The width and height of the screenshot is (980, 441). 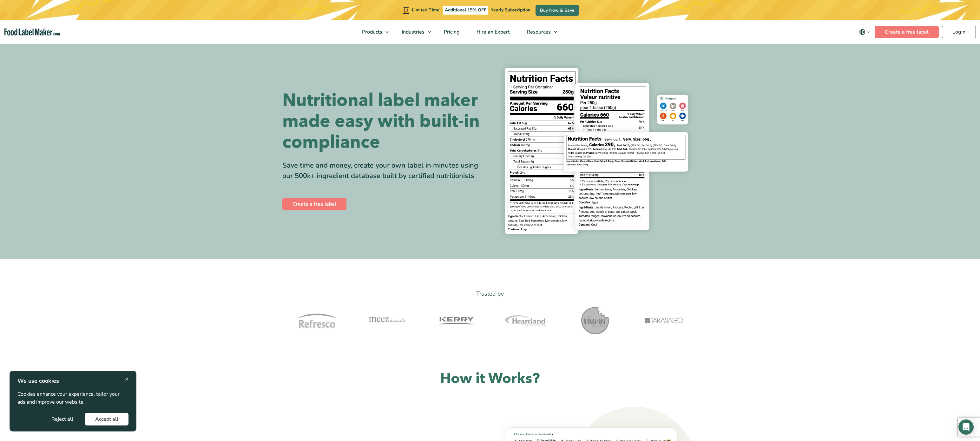 What do you see at coordinates (510, 10) in the screenshot?
I see `span: Yearly Subscription` at bounding box center [510, 10].